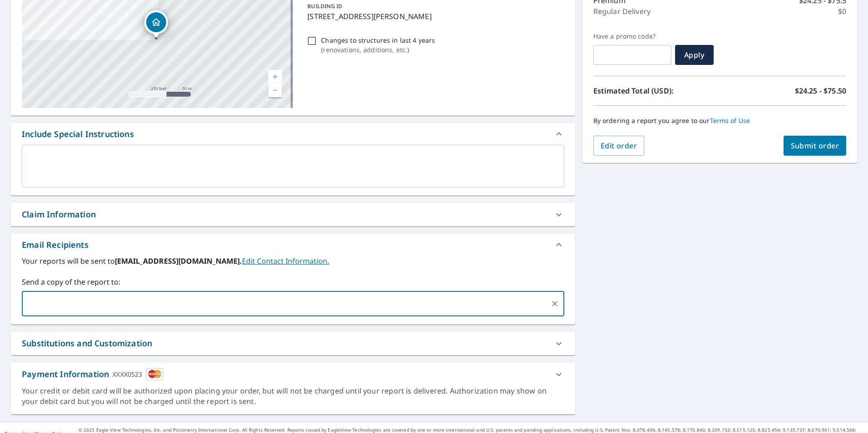 This screenshot has height=433, width=868. Describe the element at coordinates (719, 121) in the screenshot. I see `p: By ordering a report you agree to our` at that location.